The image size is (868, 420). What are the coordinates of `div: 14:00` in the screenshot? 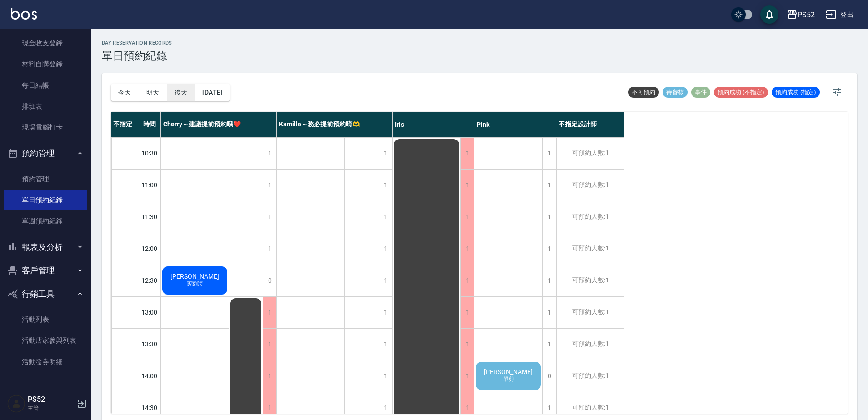 It's located at (149, 376).